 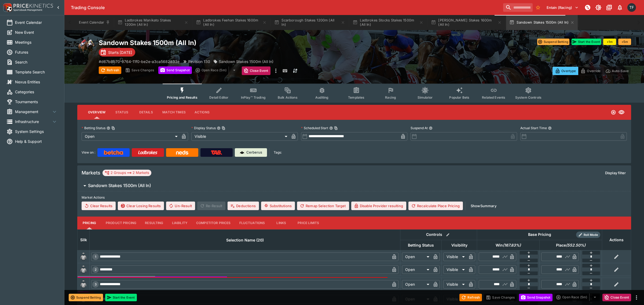 I want to click on span: Meetings, so click(x=36, y=42).